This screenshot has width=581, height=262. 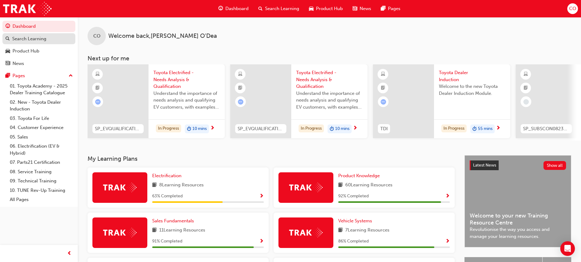 I want to click on div: Open Intercom Messenger, so click(x=567, y=248).